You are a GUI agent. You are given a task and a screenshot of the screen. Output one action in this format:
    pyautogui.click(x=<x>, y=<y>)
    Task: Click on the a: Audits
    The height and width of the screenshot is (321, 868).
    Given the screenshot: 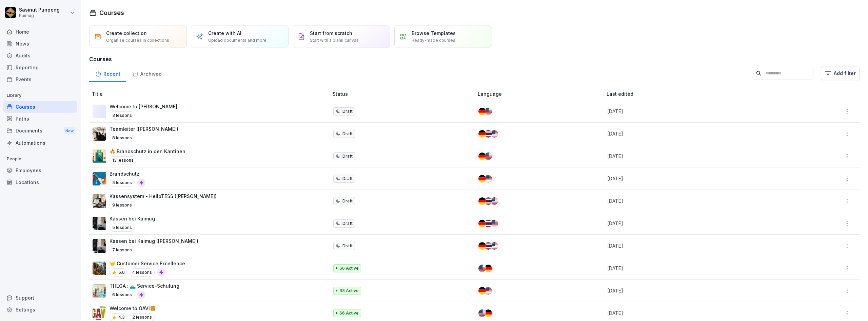 What is the action you would take?
    pyautogui.click(x=40, y=56)
    